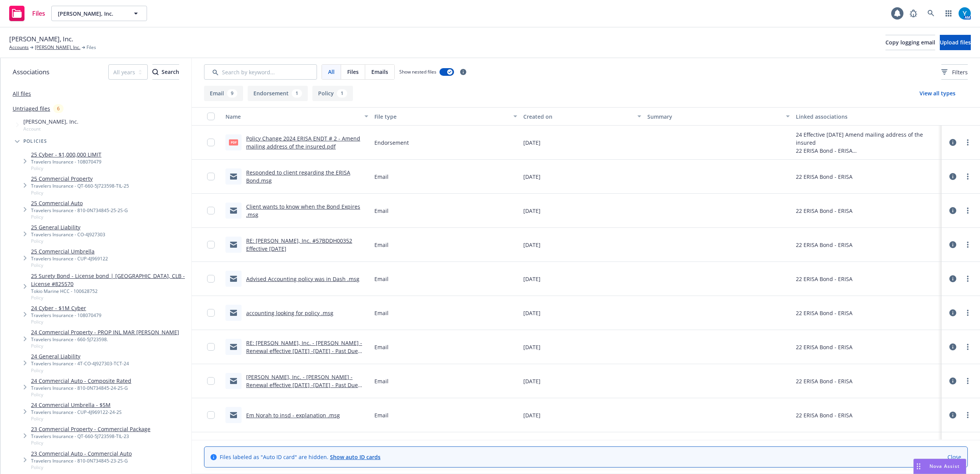 The width and height of the screenshot is (980, 474). I want to click on a: Advised Accounting policy was in Dash .msg, so click(303, 278).